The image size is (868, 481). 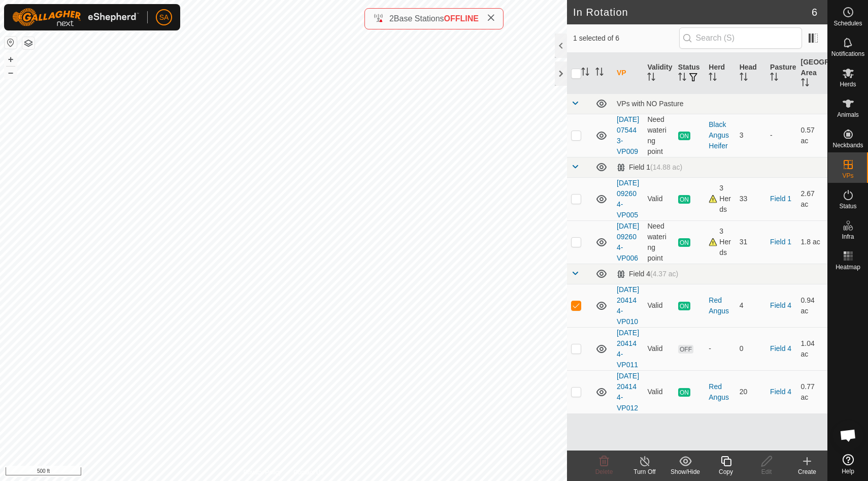 What do you see at coordinates (781, 73) in the screenshot?
I see `th: Pasture` at bounding box center [781, 73].